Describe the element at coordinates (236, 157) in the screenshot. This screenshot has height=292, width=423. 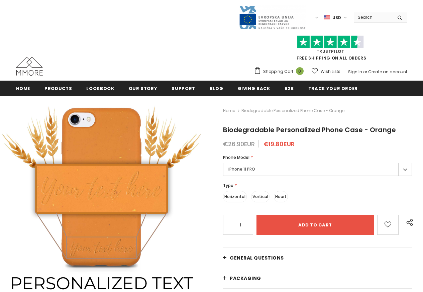
I see `span: Phone Model` at that location.